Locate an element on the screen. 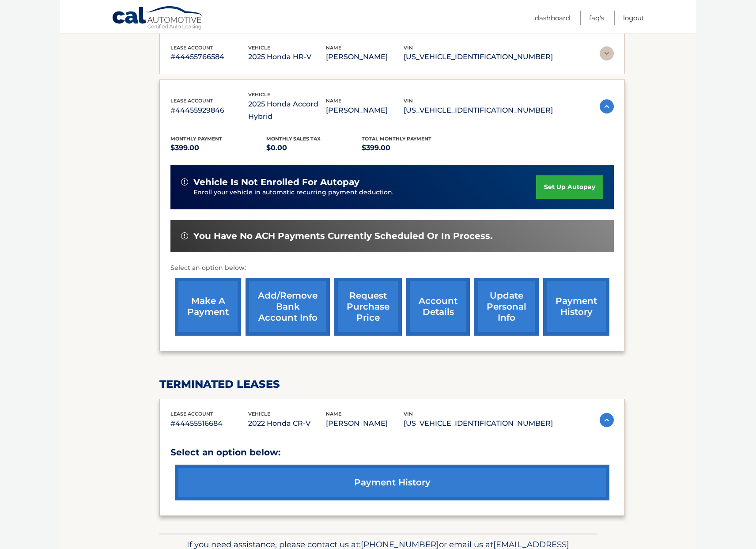  a: Dashboard is located at coordinates (552, 18).